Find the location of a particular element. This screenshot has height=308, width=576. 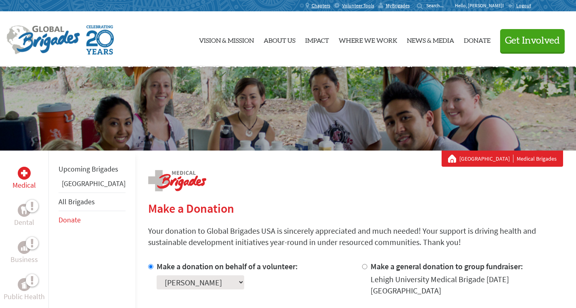

a: News & Media is located at coordinates (430, 39).